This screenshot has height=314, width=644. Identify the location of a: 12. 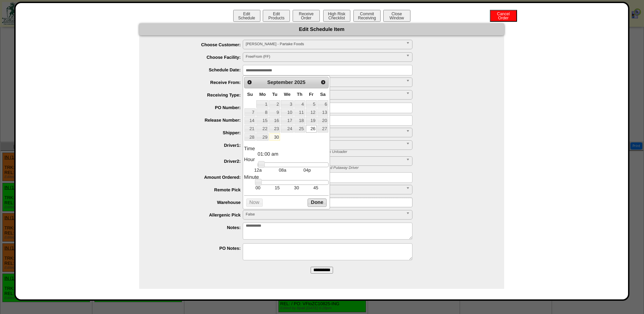
(311, 112).